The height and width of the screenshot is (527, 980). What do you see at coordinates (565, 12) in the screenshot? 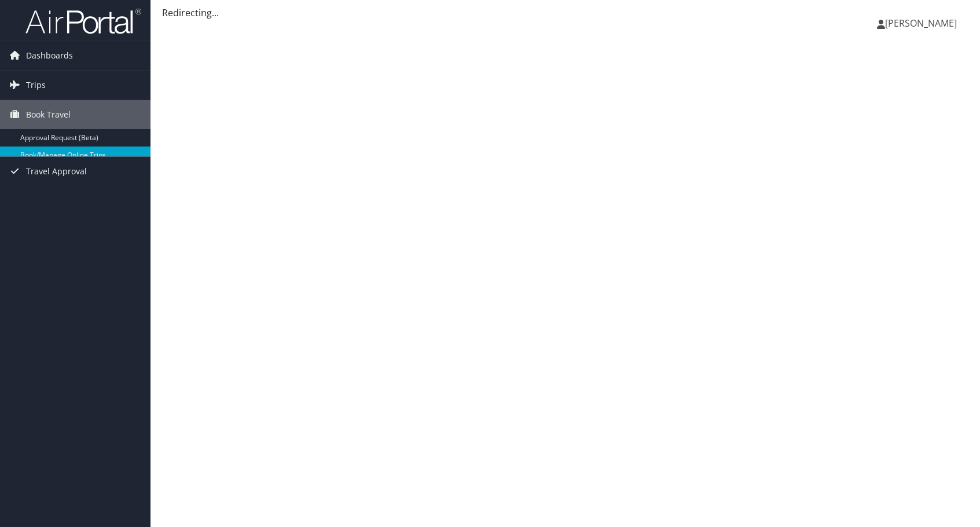
I see `div: Redirecting...` at bounding box center [565, 12].